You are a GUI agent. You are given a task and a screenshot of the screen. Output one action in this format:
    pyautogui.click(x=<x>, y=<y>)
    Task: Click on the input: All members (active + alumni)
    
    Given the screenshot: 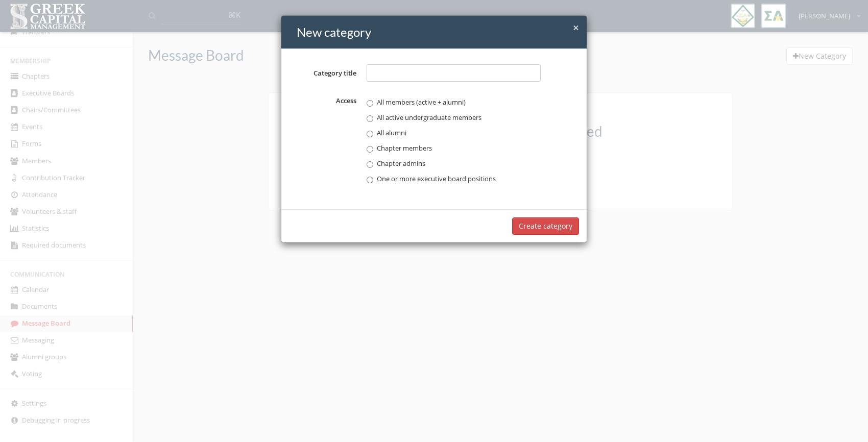 What is the action you would take?
    pyautogui.click(x=369, y=103)
    